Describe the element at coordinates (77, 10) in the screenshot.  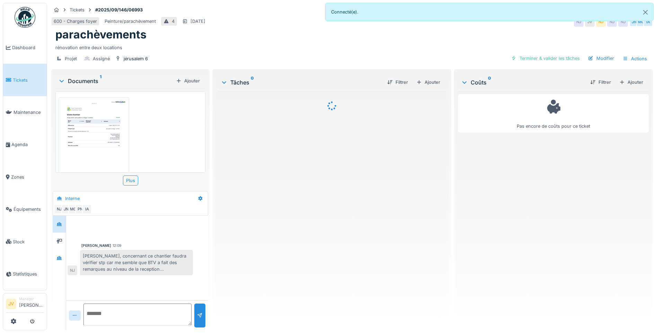
I see `div: Tickets` at that location.